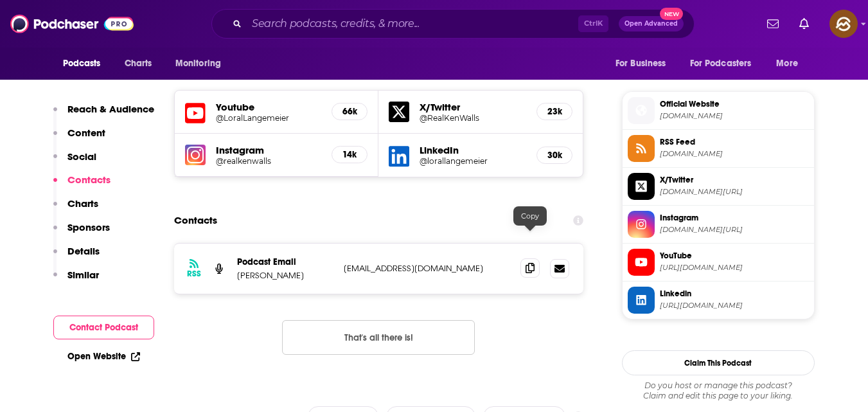 This screenshot has width=868, height=412. What do you see at coordinates (83, 203) in the screenshot?
I see `p: Charts` at bounding box center [83, 203].